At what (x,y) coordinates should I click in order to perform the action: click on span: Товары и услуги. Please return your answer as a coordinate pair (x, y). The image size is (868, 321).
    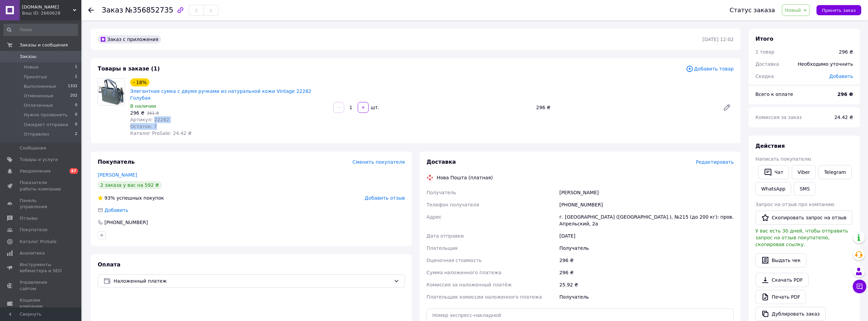
    Looking at the image, I should click on (38, 160).